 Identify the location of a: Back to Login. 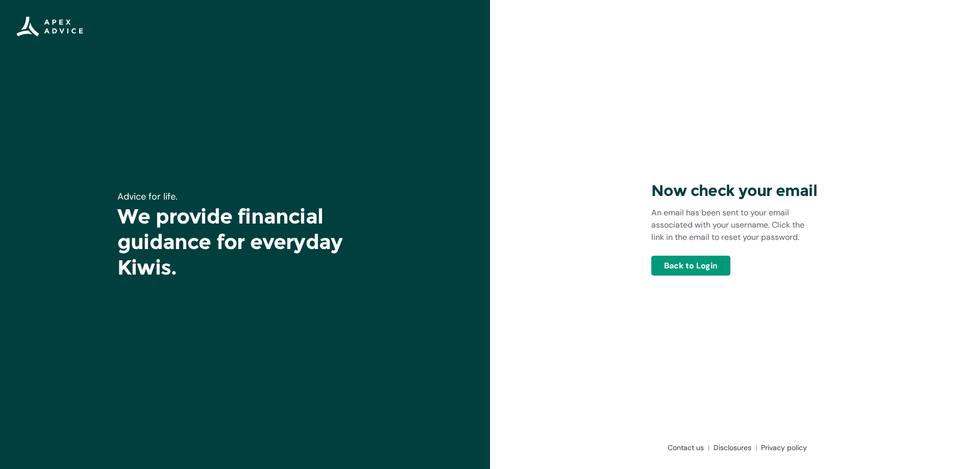
(690, 266).